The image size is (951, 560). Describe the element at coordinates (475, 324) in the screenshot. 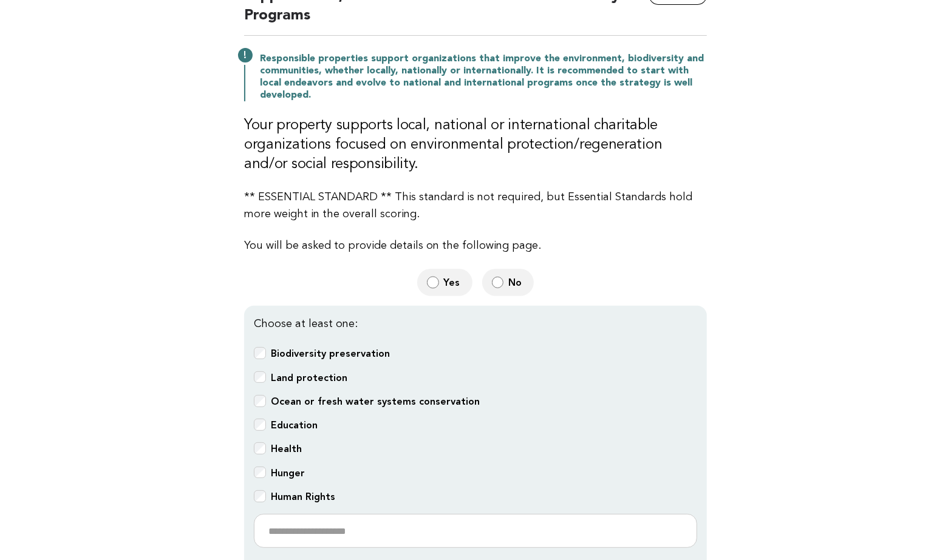

I see `p: Choose at least one:` at that location.